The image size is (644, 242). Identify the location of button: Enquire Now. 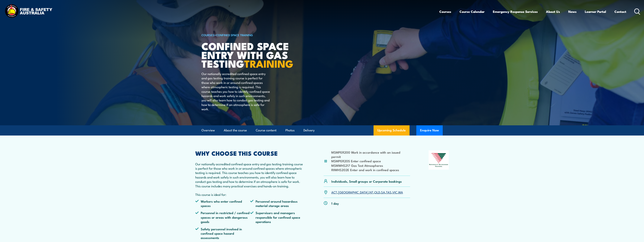
(429, 130).